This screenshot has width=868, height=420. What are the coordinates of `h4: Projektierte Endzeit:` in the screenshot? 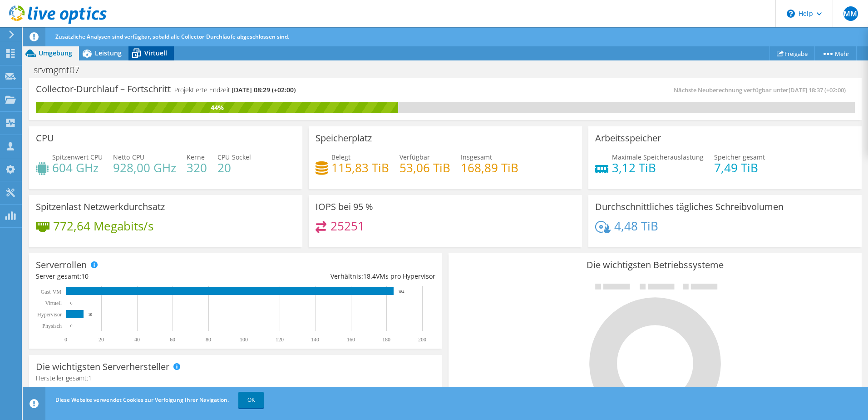 It's located at (234, 90).